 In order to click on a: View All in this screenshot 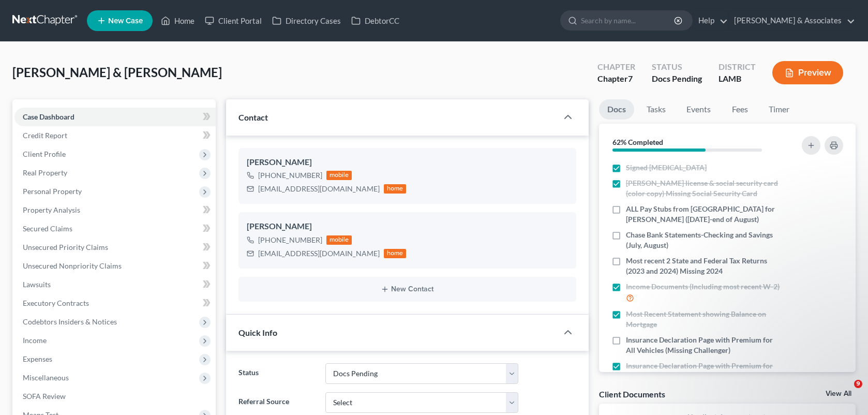, I will do `click(838, 394)`.